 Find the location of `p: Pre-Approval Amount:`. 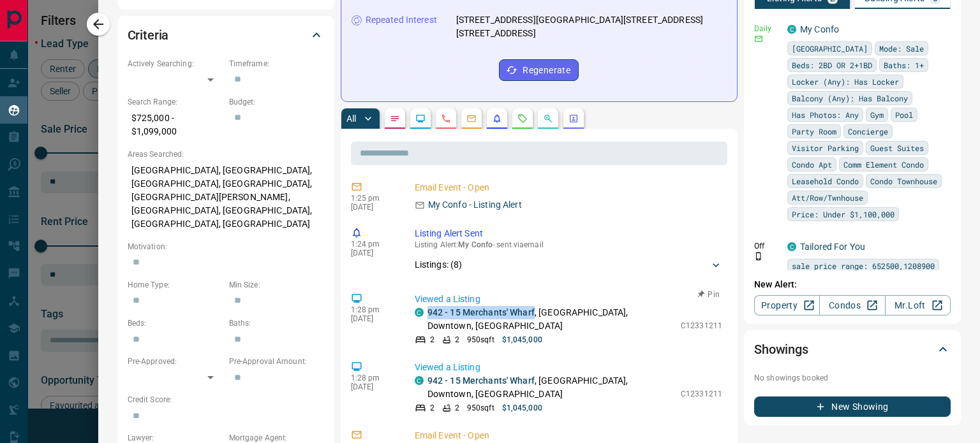

p: Pre-Approval Amount: is located at coordinates (276, 362).